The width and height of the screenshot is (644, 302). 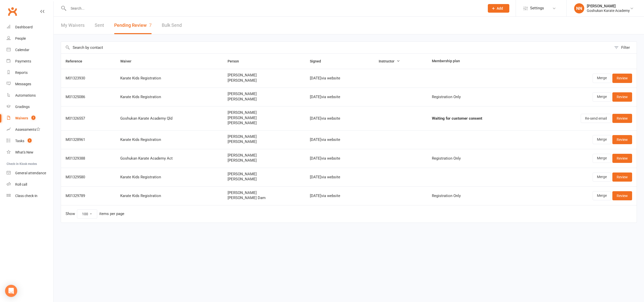 I want to click on div: items per page, so click(x=112, y=214).